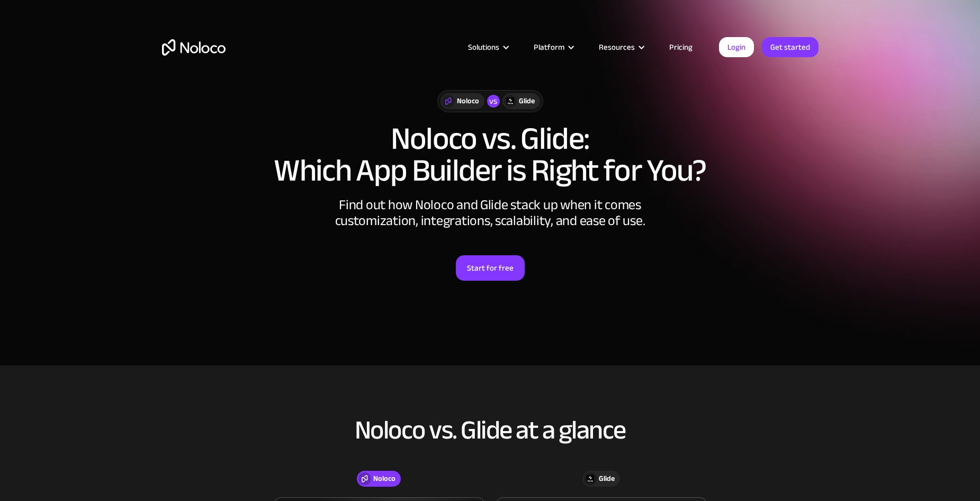 The image size is (980, 501). Describe the element at coordinates (490, 430) in the screenshot. I see `h2: Noloco vs. Glide at a glance` at that location.